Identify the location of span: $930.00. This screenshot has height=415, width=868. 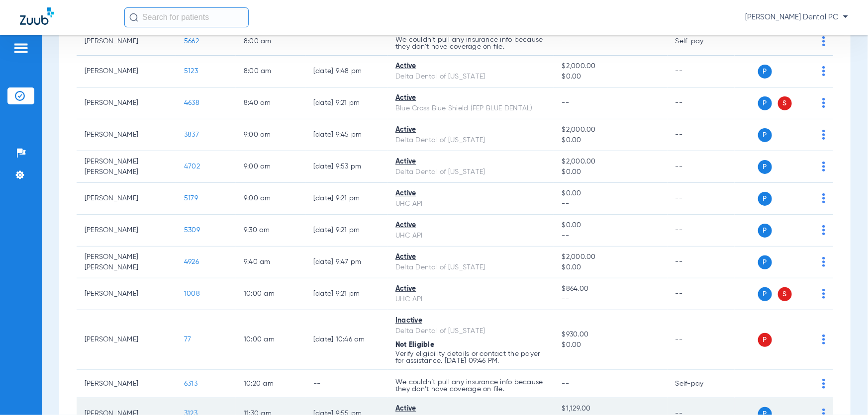
(611, 335).